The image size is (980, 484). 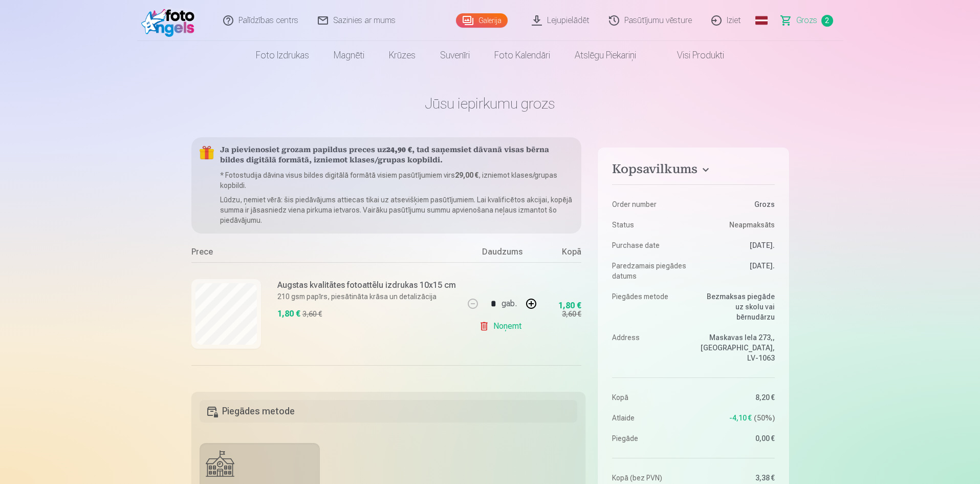 I want to click on div: gab., so click(x=510, y=304).